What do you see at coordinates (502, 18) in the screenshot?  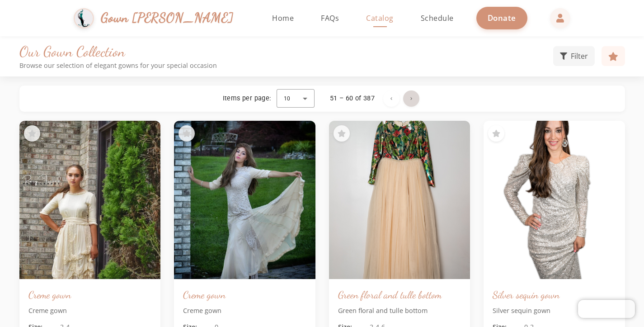 I see `span: Donate` at bounding box center [502, 18].